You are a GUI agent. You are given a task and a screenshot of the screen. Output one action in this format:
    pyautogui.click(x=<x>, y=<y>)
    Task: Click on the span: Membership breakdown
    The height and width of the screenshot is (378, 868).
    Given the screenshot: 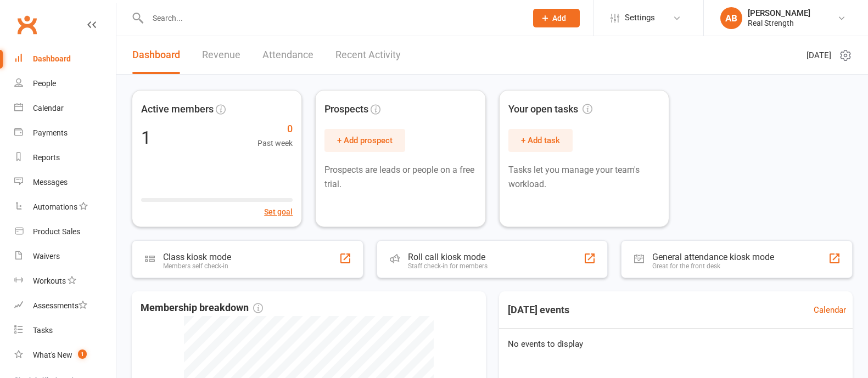 What is the action you would take?
    pyautogui.click(x=202, y=308)
    